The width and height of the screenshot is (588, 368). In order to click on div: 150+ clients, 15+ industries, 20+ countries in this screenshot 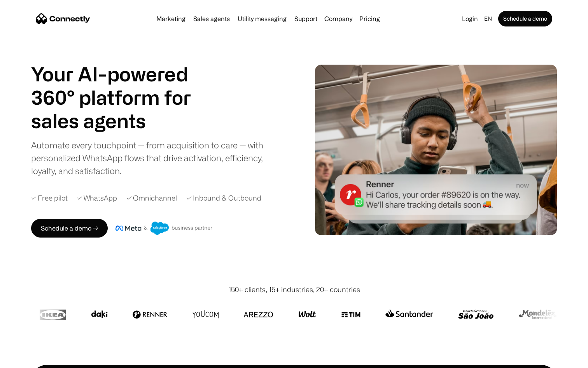, I will do `click(294, 289)`.